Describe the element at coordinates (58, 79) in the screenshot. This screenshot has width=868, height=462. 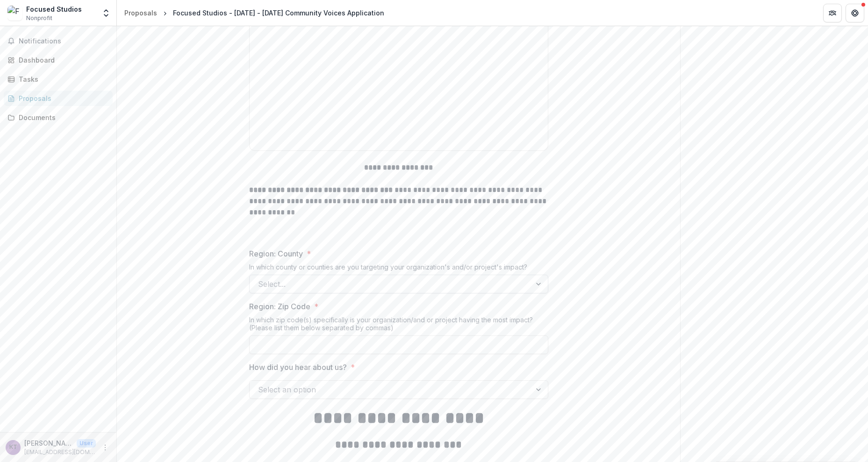
I see `a: Tasks` at that location.